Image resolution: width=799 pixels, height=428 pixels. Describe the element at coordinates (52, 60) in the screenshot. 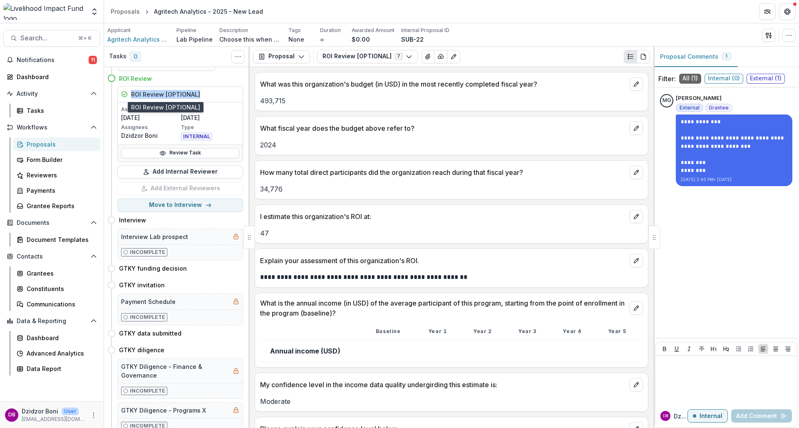

I see `span: Notifications` at that location.